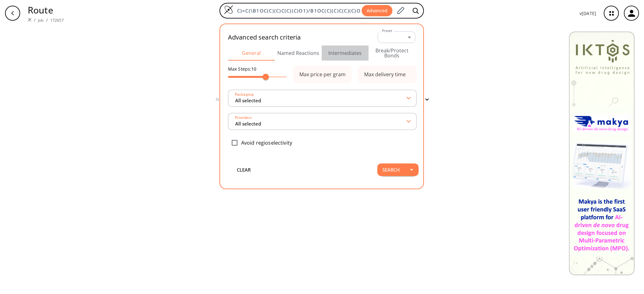 This screenshot has width=644, height=294. What do you see at coordinates (345, 53) in the screenshot?
I see `button: Intermediates` at bounding box center [345, 53].